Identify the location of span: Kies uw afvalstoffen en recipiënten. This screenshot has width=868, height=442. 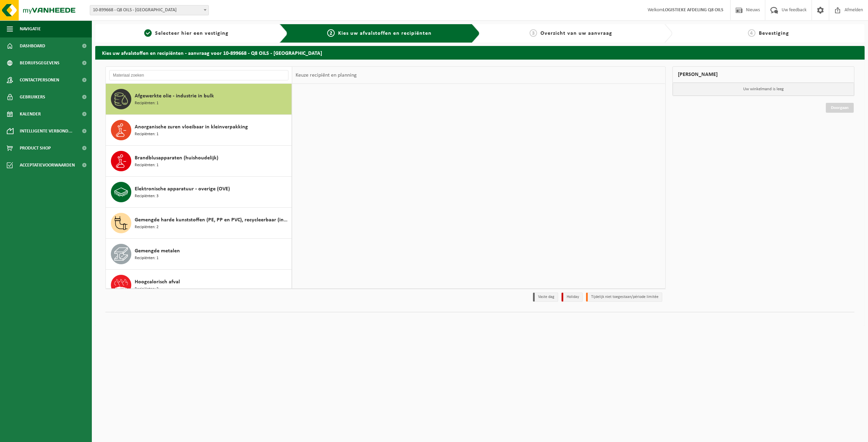
(385, 33).